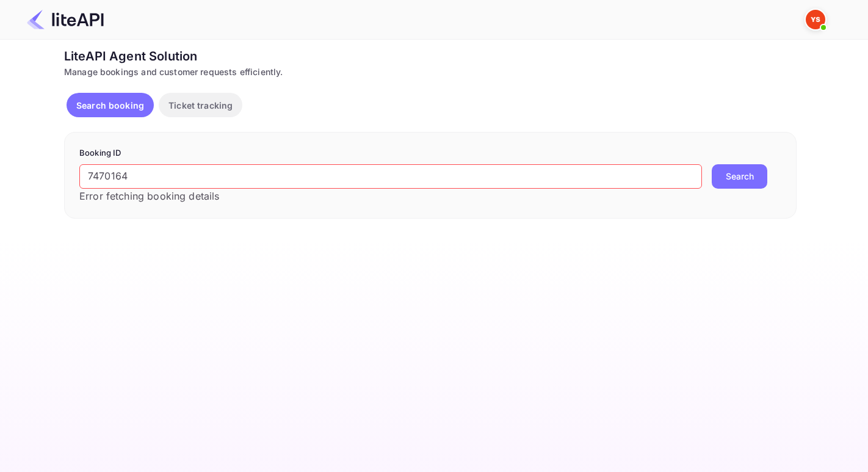 The height and width of the screenshot is (472, 868). Describe the element at coordinates (739, 176) in the screenshot. I see `button: Search` at that location.